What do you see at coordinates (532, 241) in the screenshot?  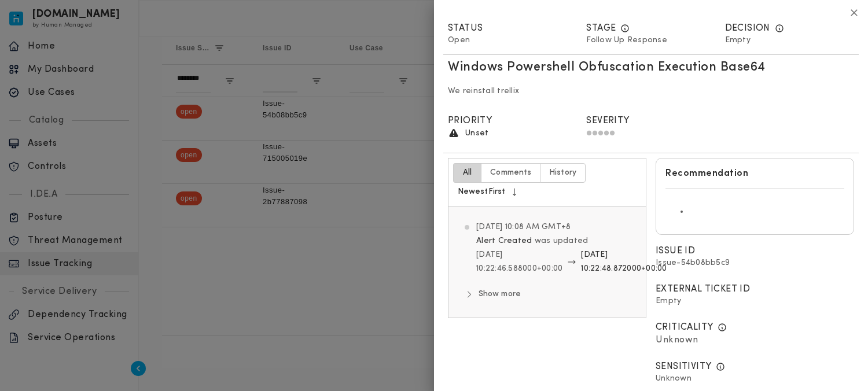 I see `p: Alert Created` at bounding box center [532, 241].